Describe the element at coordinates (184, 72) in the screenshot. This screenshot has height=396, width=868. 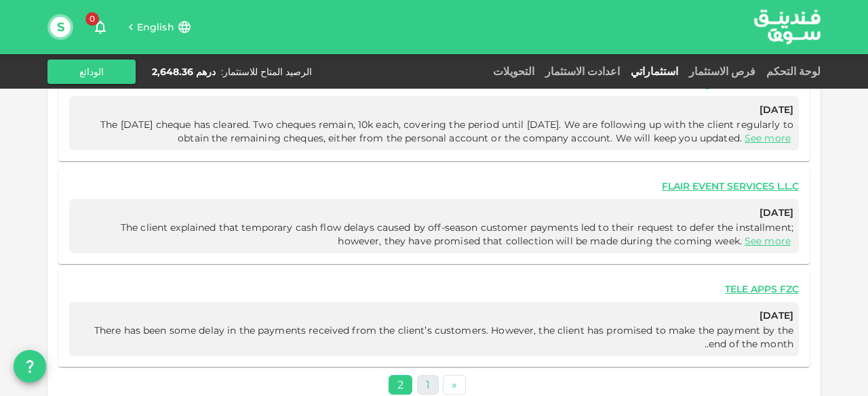
I see `div: درهم 2,648.36` at that location.